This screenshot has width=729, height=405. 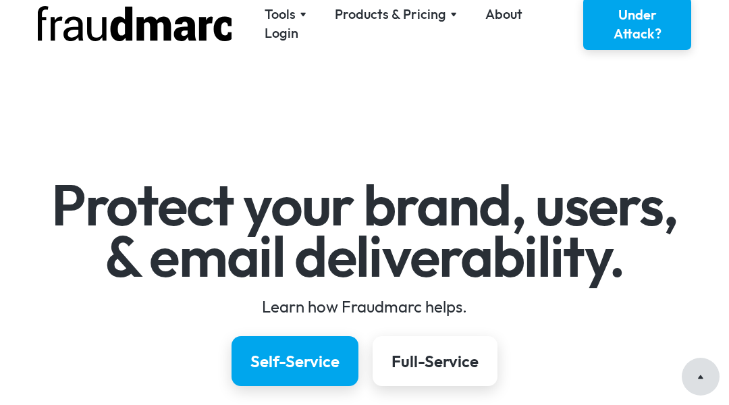 I want to click on div: Learn how Fraudmarc helps., so click(x=364, y=306).